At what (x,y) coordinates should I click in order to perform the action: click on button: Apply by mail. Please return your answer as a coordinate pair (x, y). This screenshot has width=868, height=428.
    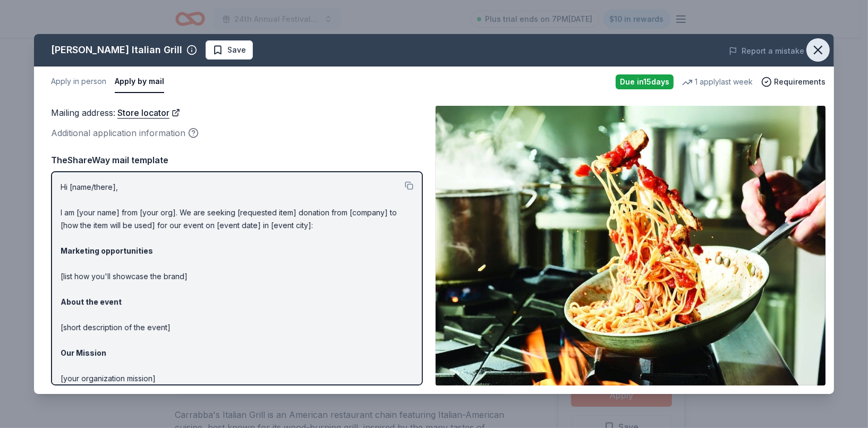
    Looking at the image, I should click on (139, 82).